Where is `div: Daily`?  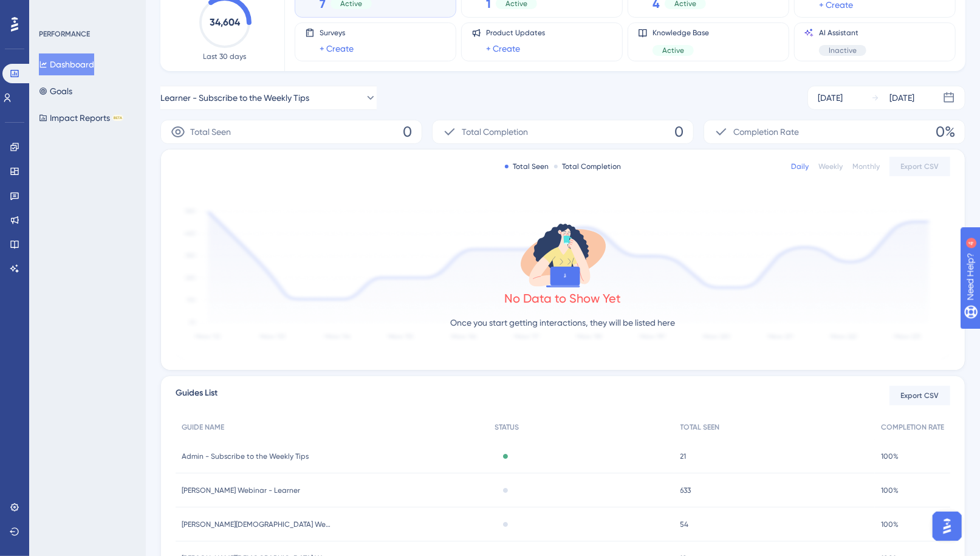 div: Daily is located at coordinates (799, 167).